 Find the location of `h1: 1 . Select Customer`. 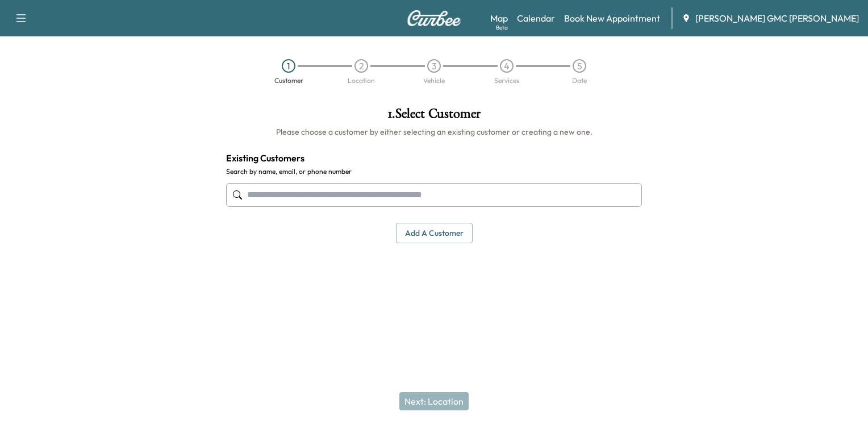

h1: 1 . Select Customer is located at coordinates (434, 117).